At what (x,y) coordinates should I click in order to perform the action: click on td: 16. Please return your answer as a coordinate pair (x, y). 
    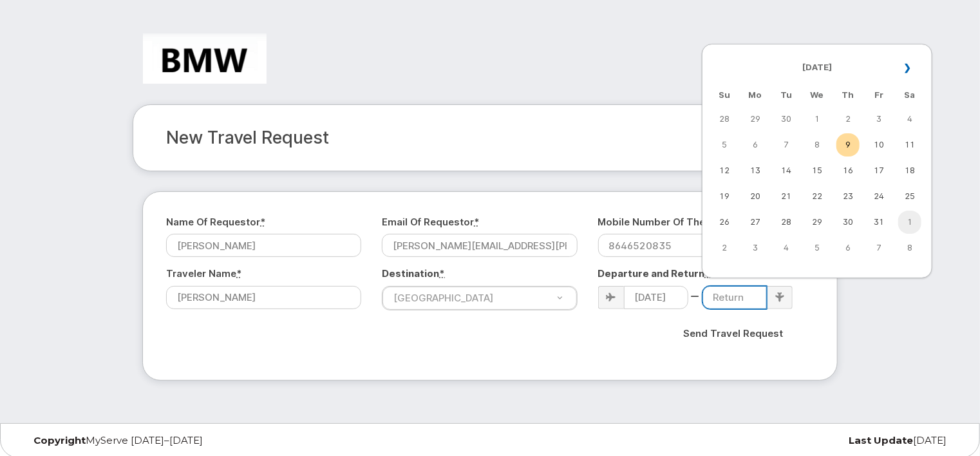
    Looking at the image, I should click on (848, 171).